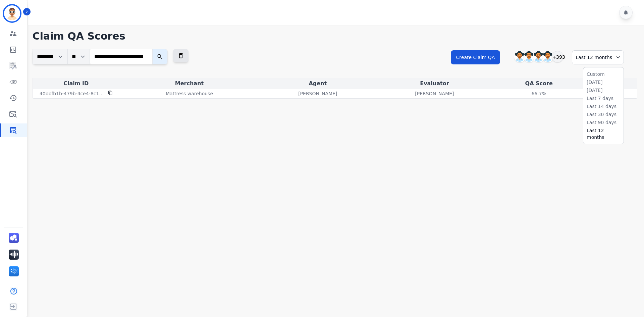 This screenshot has width=644, height=317. What do you see at coordinates (557, 57) in the screenshot?
I see `div: +393` at bounding box center [557, 57].